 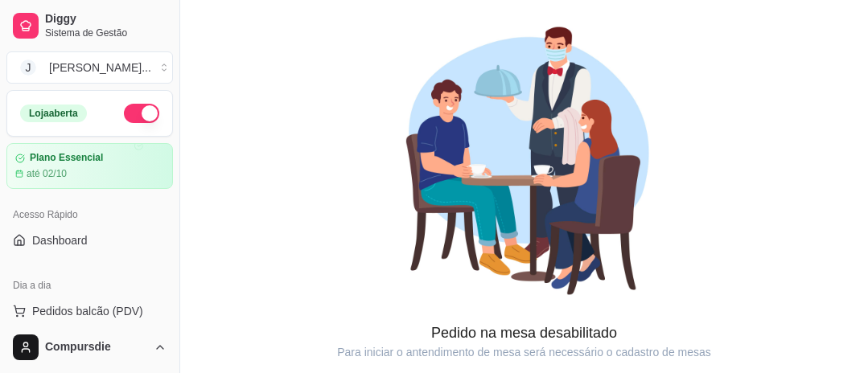 What do you see at coordinates (105, 33) in the screenshot?
I see `span: Sistema de Gestão` at bounding box center [105, 33].